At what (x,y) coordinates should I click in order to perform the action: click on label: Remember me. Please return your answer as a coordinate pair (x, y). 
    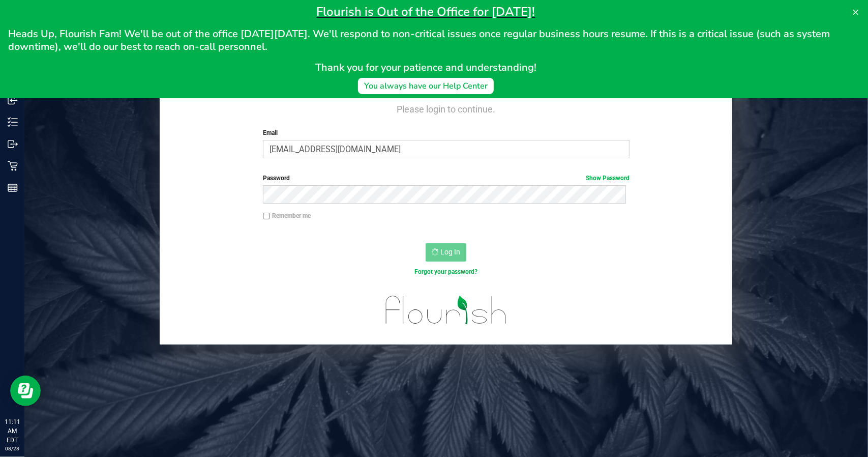
    Looking at the image, I should click on (287, 216).